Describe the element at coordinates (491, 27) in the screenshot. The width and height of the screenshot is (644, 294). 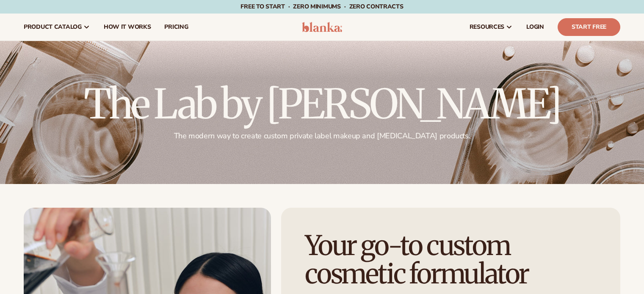
I see `a: resources` at that location.